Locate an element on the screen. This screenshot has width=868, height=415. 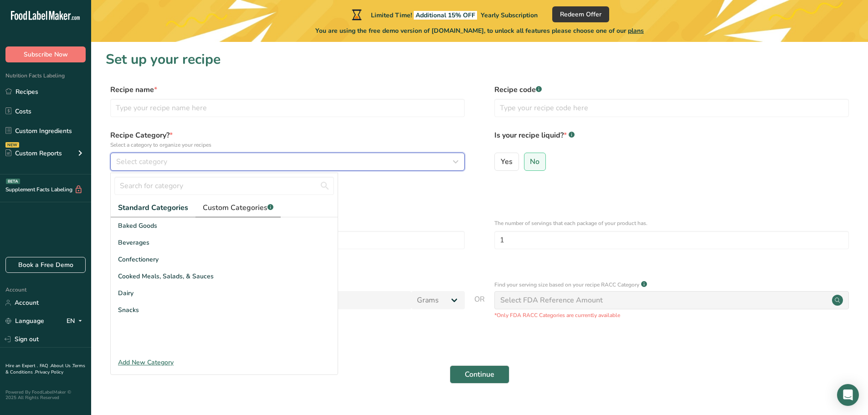
span: OR is located at coordinates (480, 306).